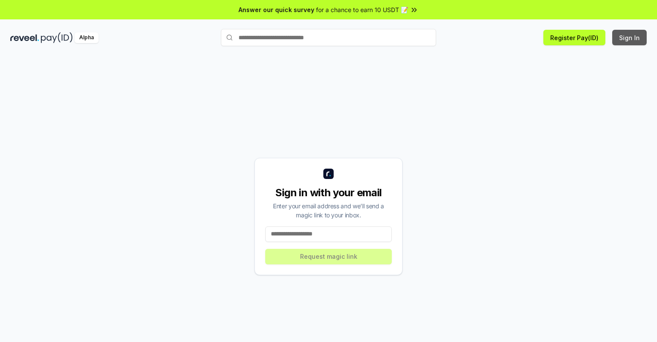  Describe the element at coordinates (329, 193) in the screenshot. I see `div: Sign in with your email` at that location.